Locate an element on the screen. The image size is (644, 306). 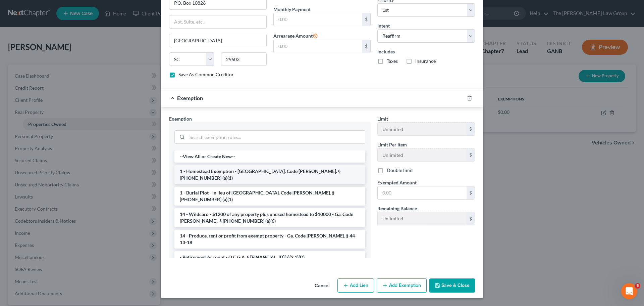
li: --View All or Create New-- is located at coordinates (270, 156).